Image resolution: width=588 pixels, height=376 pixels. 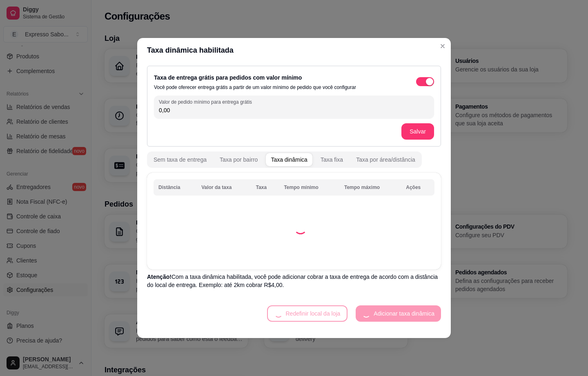 What do you see at coordinates (309, 187) in the screenshot?
I see `th: Tempo mínimo` at bounding box center [309, 187].